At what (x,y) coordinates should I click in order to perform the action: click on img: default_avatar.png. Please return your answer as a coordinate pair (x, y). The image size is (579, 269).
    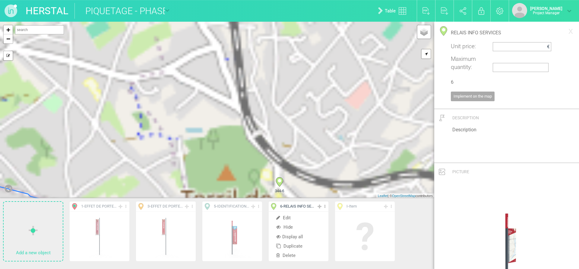
    Looking at the image, I should click on (520, 11).